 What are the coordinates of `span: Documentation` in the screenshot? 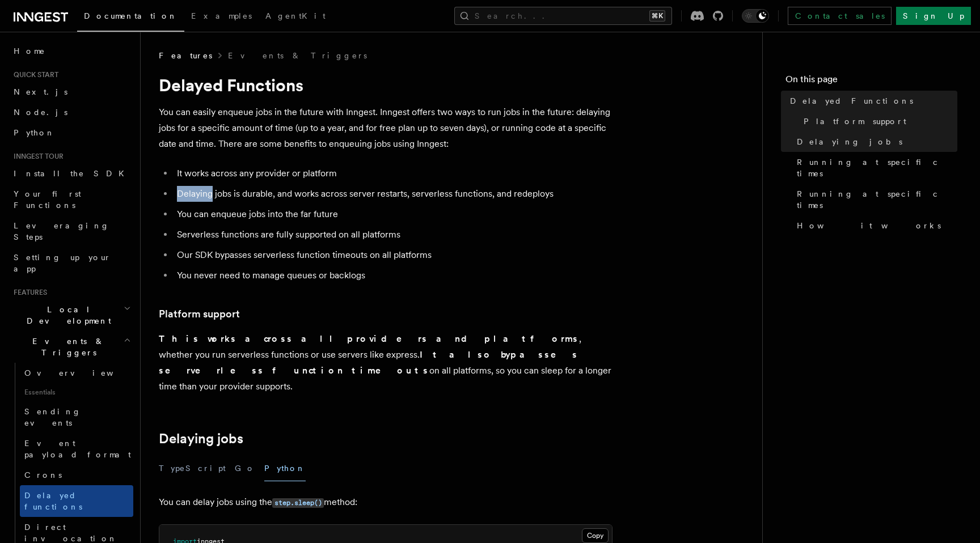 It's located at (131, 16).